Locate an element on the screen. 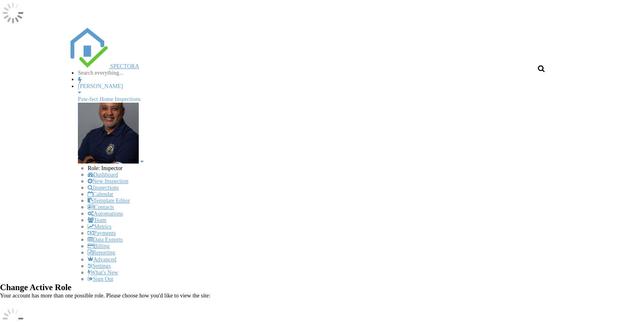 Image resolution: width=617 pixels, height=321 pixels. a: New Inspection is located at coordinates (108, 181).